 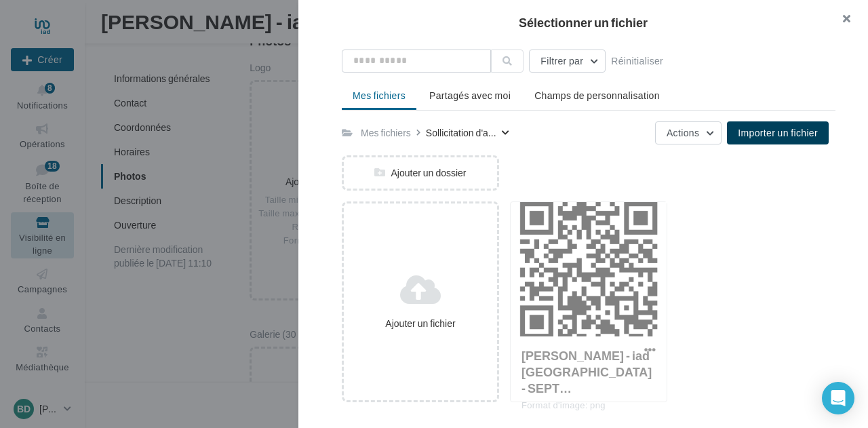 What do you see at coordinates (838, 398) in the screenshot?
I see `div: Open Intercom Messenger` at bounding box center [838, 398].